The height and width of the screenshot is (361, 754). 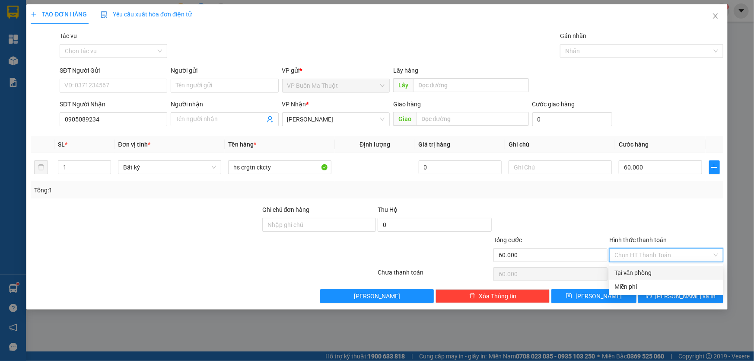 What do you see at coordinates (336, 70) in the screenshot?
I see `div: VP gửi` at bounding box center [336, 70].